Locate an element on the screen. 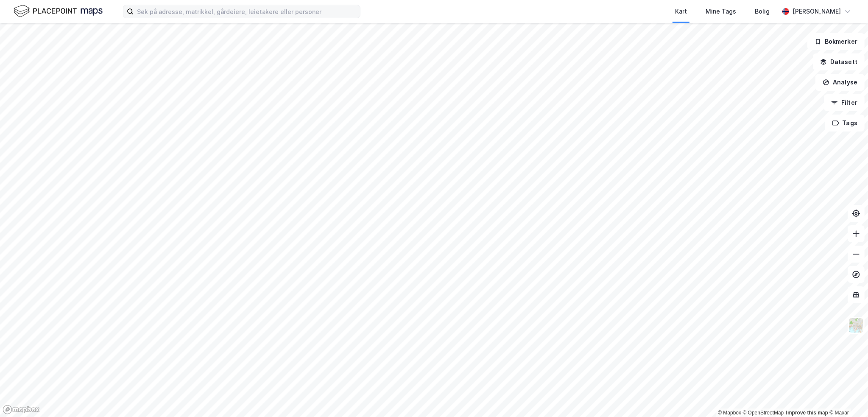  button: Filter is located at coordinates (844, 103).